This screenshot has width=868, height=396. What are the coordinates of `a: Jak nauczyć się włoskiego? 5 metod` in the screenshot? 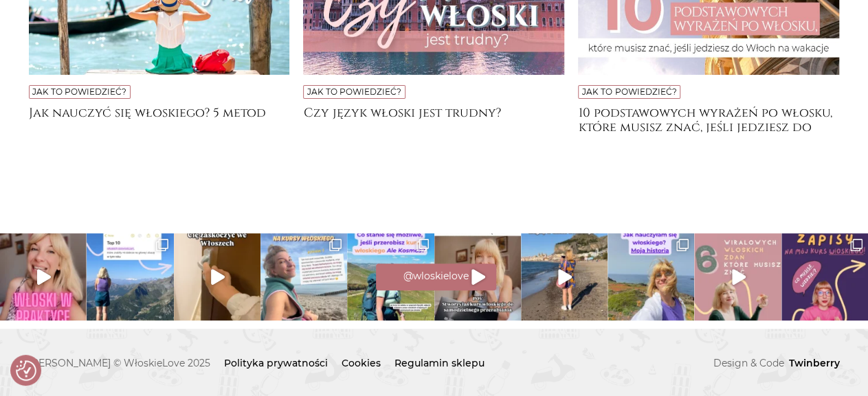 It's located at (159, 120).